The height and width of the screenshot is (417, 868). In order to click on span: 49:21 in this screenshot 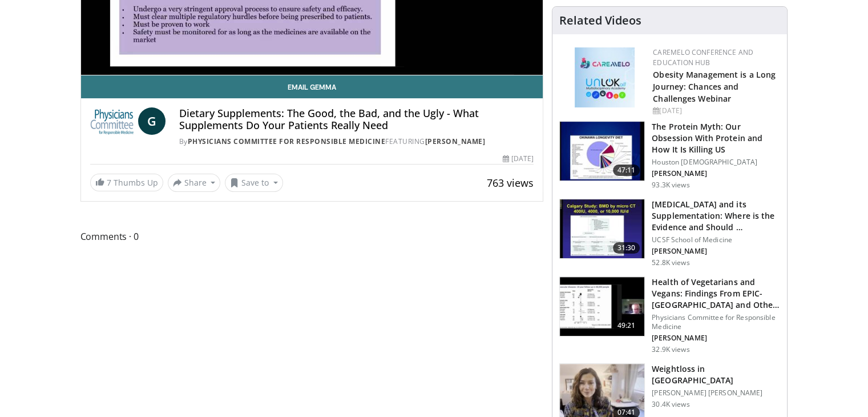, I will do `click(627, 326)`.